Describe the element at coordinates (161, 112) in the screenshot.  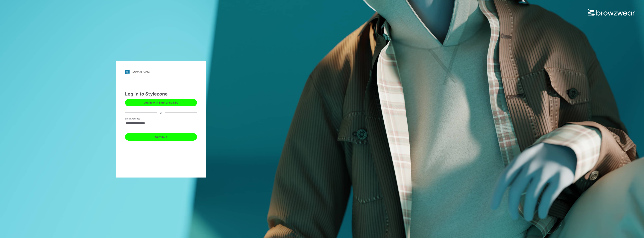
I see `div: or` at that location.